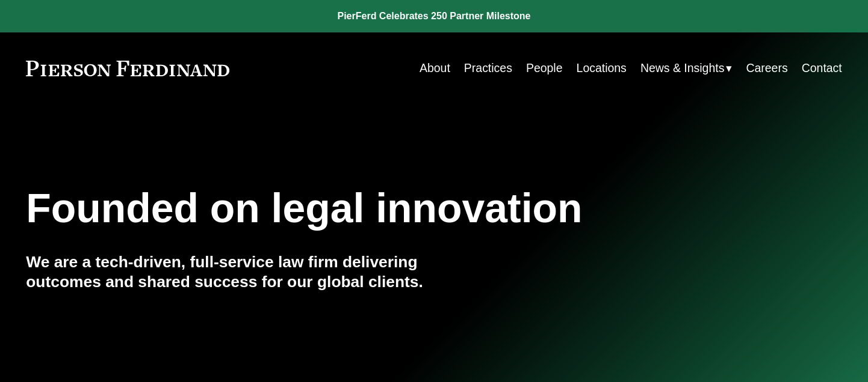  I want to click on span: News & Insights, so click(682, 68).